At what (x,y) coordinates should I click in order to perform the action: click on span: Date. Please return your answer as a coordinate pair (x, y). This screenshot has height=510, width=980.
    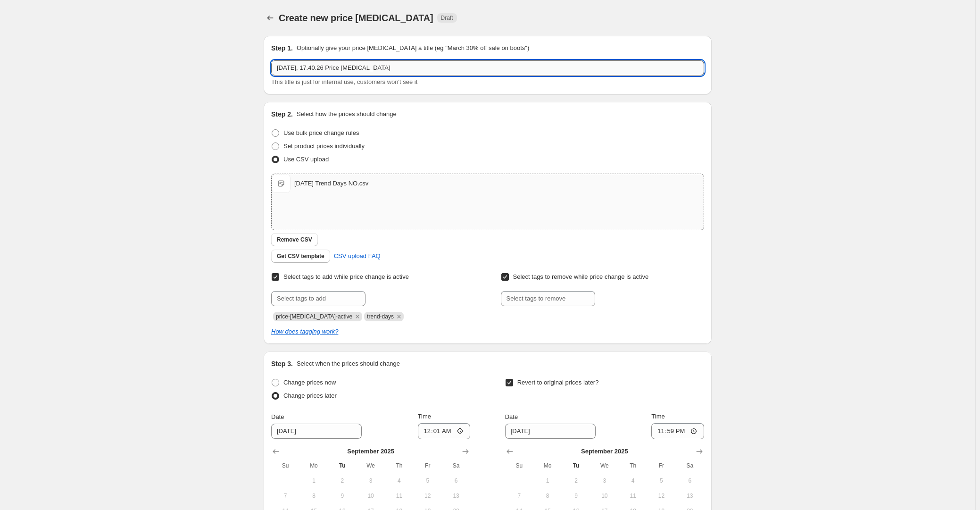
    Looking at the image, I should click on (277, 417).